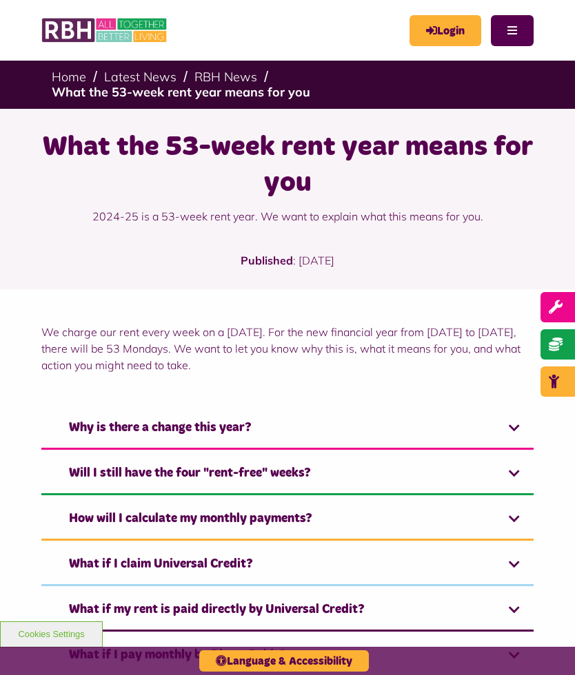 Image resolution: width=575 pixels, height=675 pixels. What do you see at coordinates (287, 165) in the screenshot?
I see `h1: What the 53-week rent year means for you` at bounding box center [287, 165].